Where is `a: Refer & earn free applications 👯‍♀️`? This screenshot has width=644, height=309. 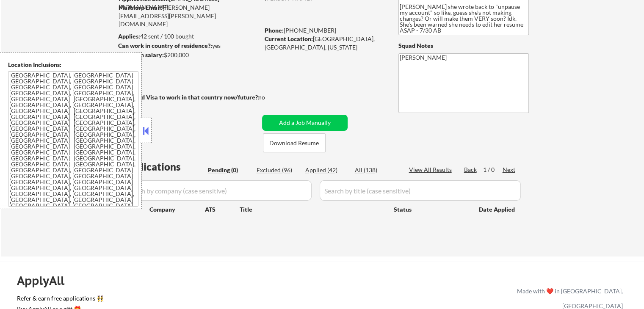
a: Refer & earn free applications 👯‍♀️ is located at coordinates (178, 300).